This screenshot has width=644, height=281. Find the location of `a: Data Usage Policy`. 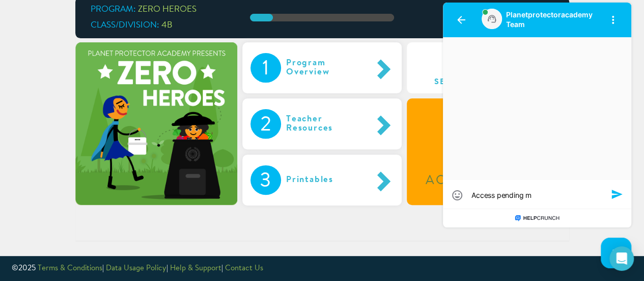

a: Data Usage Policy is located at coordinates (136, 268).